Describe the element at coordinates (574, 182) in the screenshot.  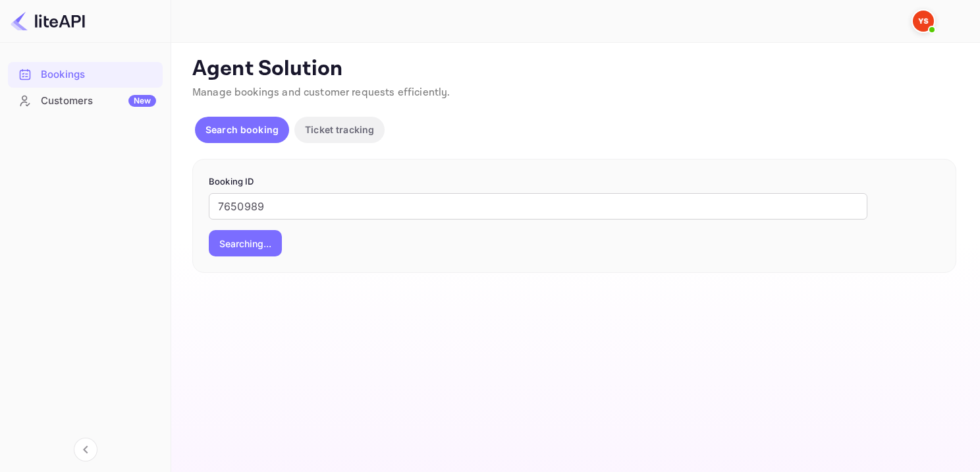
I see `p: Booking ID` at that location.